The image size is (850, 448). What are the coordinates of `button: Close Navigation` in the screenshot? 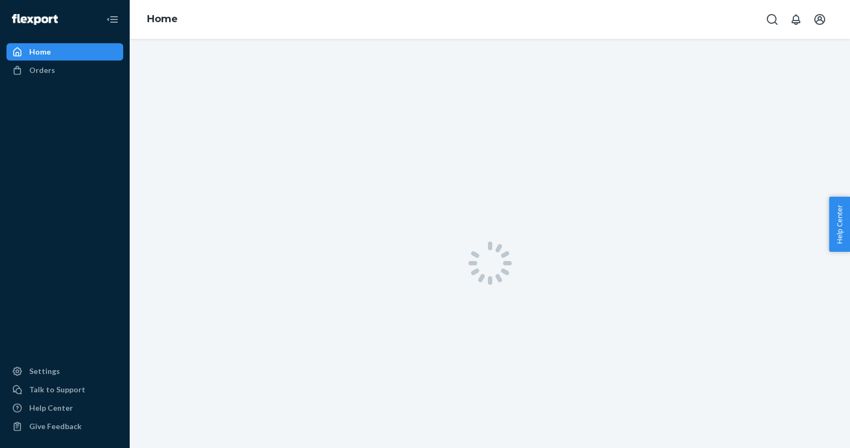 It's located at (112, 19).